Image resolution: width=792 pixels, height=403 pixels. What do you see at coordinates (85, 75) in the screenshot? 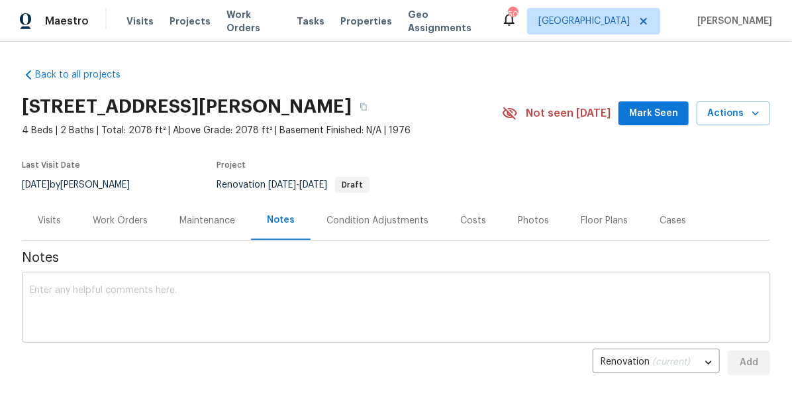
I see `a: Back to all projects` at bounding box center [85, 75].